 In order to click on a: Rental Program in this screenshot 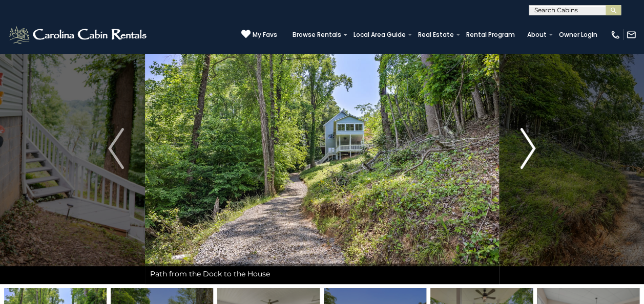, I will do `click(490, 35)`.